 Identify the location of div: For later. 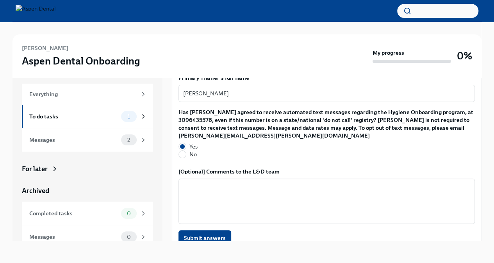
(35, 169).